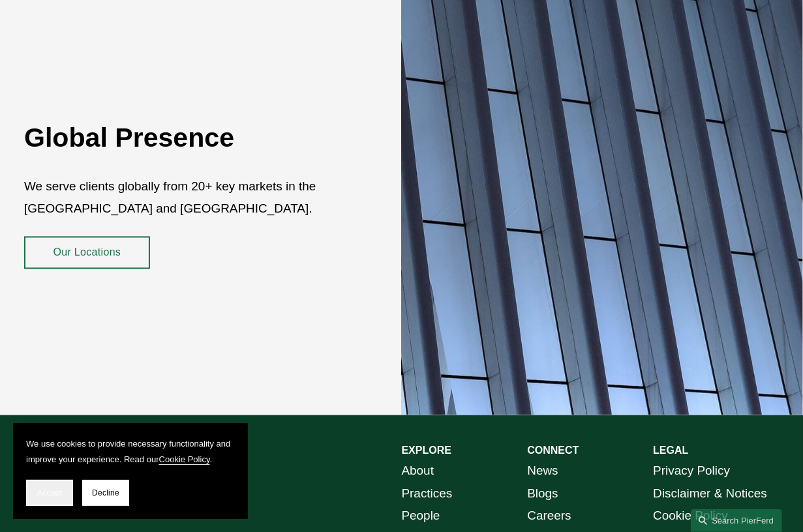  What do you see at coordinates (542, 471) in the screenshot?
I see `a: News` at bounding box center [542, 471].